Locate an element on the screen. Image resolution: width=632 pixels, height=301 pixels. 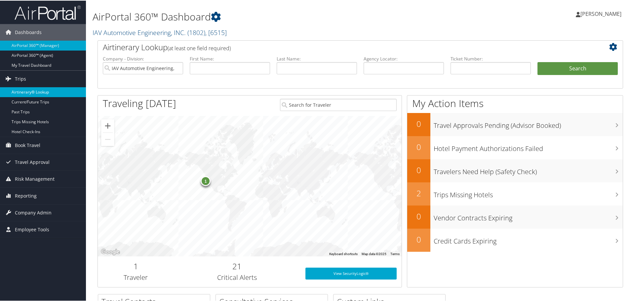
button: Zoom in is located at coordinates (108, 125).